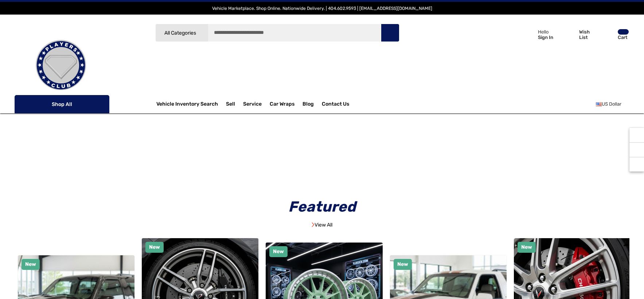 Image resolution: width=644 pixels, height=299 pixels. I want to click on span: Service, so click(252, 105).